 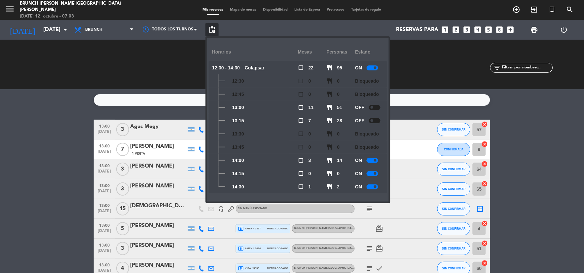 I want to click on span: CONFIRMADA, so click(x=454, y=149).